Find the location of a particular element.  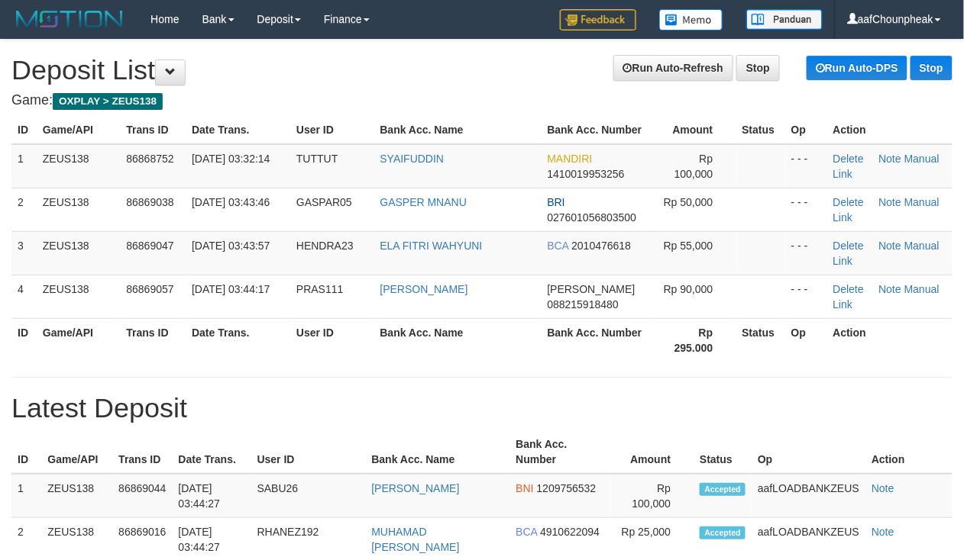

span: HENDRA23 is located at coordinates (325, 246).